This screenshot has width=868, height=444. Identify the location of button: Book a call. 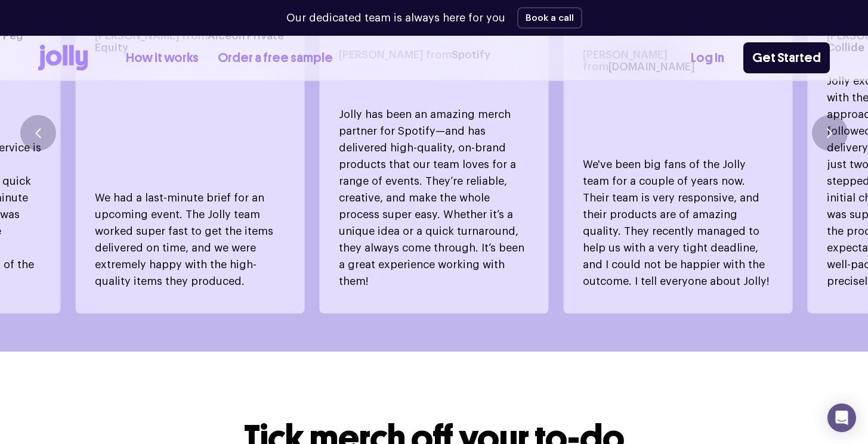
(549, 18).